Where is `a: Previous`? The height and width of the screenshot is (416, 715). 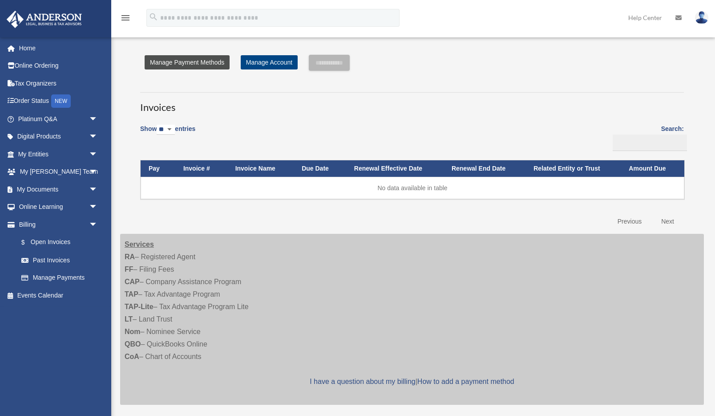
a: Previous is located at coordinates (630, 221).